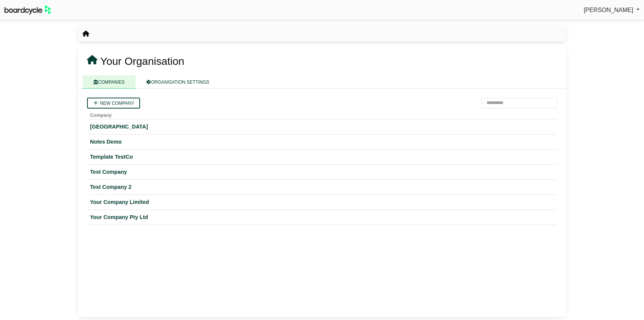 The image size is (644, 320). Describe the element at coordinates (322, 141) in the screenshot. I see `a: Notes Demo` at that location.